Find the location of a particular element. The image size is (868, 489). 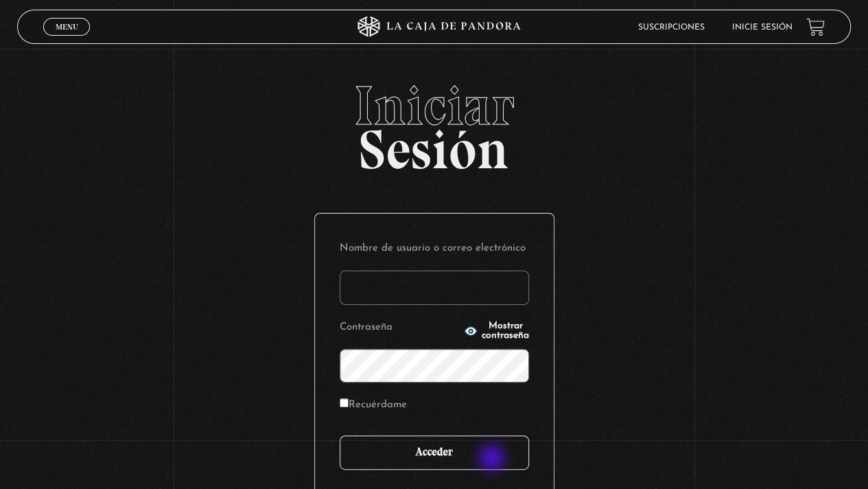

button: Mostrar contraseña is located at coordinates (496, 331).